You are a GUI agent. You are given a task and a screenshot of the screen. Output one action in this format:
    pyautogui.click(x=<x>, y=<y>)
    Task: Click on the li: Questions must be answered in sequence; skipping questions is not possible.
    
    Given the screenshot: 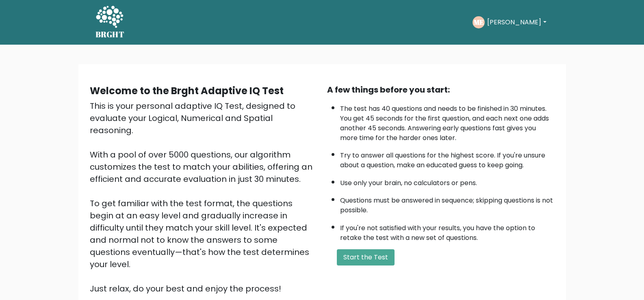 What is the action you would take?
    pyautogui.click(x=447, y=204)
    